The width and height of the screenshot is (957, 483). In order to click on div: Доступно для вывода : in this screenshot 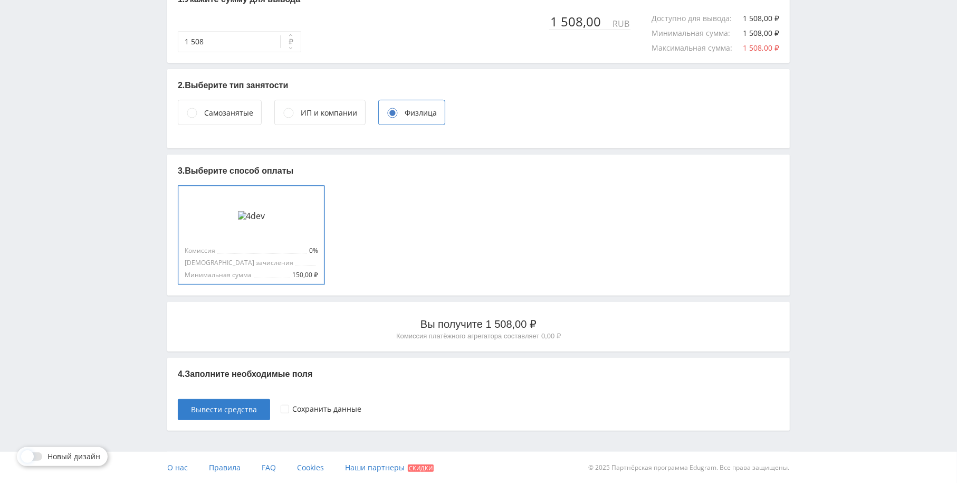, I will do `click(697, 18)`.